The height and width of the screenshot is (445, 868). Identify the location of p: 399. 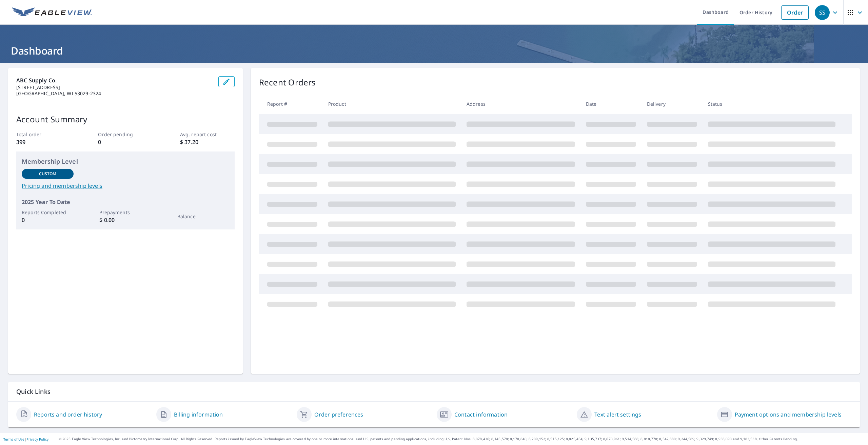
(43, 142).